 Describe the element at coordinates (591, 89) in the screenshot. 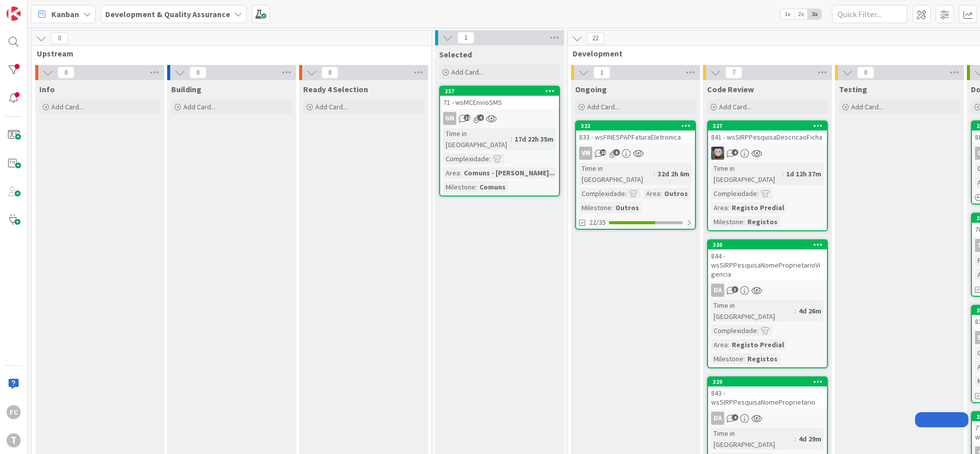

I see `span: Ongoing` at that location.